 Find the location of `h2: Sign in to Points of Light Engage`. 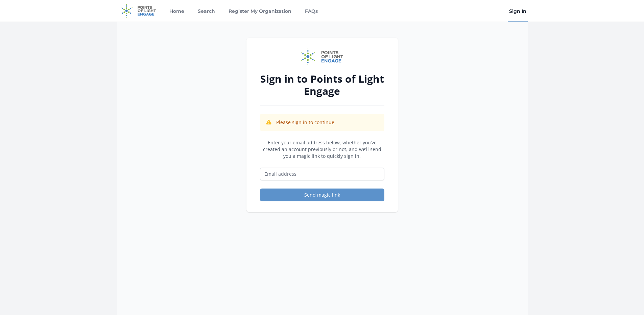

h2: Sign in to Points of Light Engage is located at coordinates (322, 85).